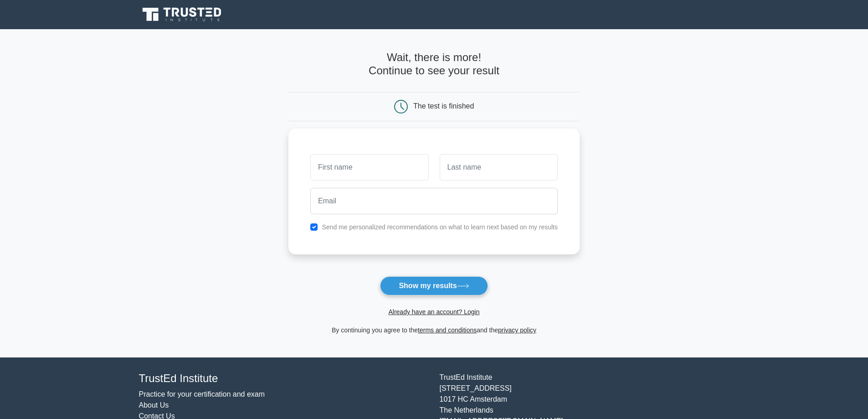  I want to click on div: By continuing you agree to the and the, so click(434, 330).